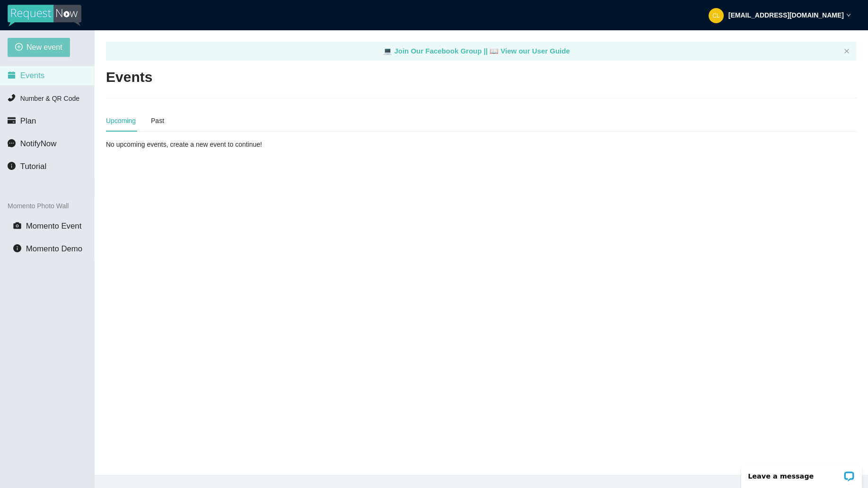  What do you see at coordinates (11, 97) in the screenshot?
I see `span: phone` at bounding box center [11, 97].